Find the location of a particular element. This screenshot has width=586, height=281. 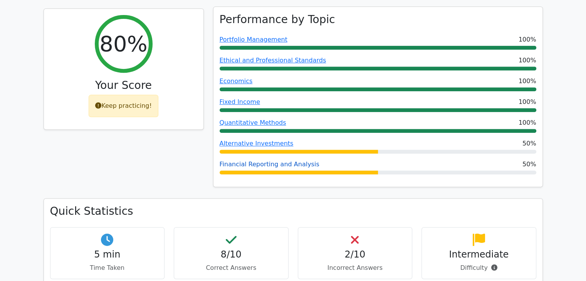

p: Incorrect Answers is located at coordinates (355, 268).